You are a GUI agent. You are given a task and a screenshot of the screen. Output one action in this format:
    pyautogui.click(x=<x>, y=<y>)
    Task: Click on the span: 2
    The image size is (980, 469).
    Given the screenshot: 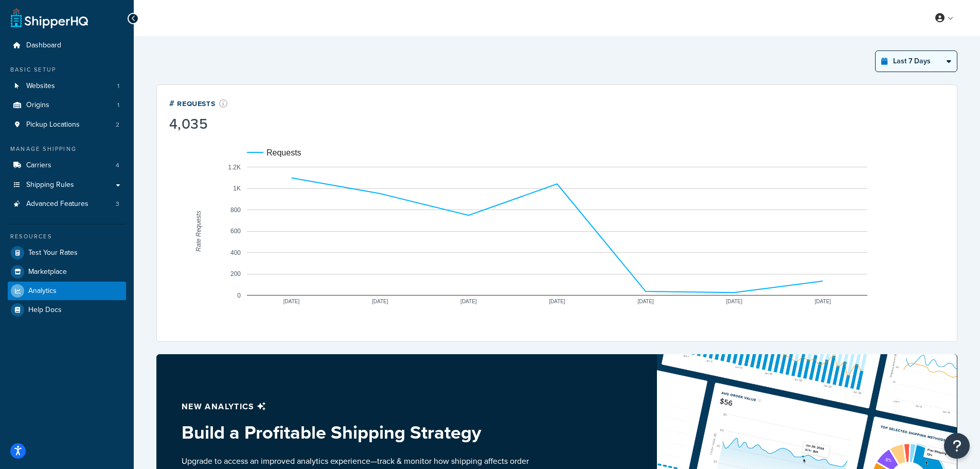 What is the action you would take?
    pyautogui.click(x=117, y=125)
    